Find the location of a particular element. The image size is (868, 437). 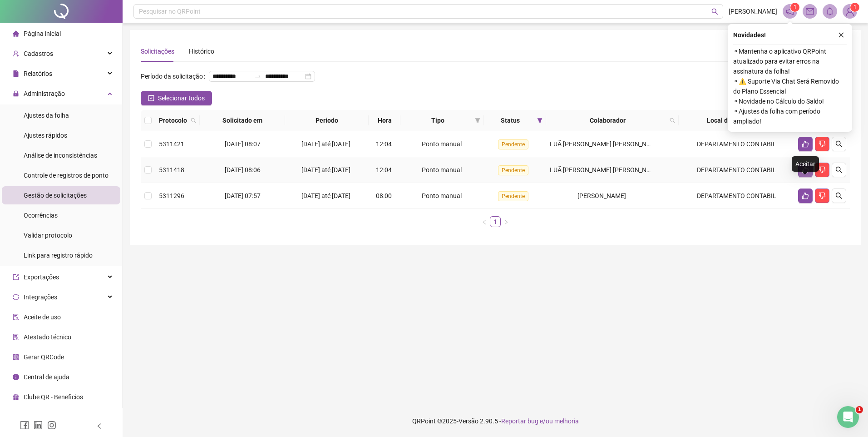

span: Versão is located at coordinates (468, 421).